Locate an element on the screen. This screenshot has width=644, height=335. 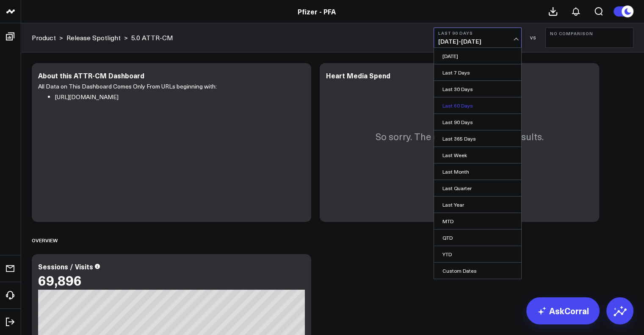
a: Product is located at coordinates (44, 38).